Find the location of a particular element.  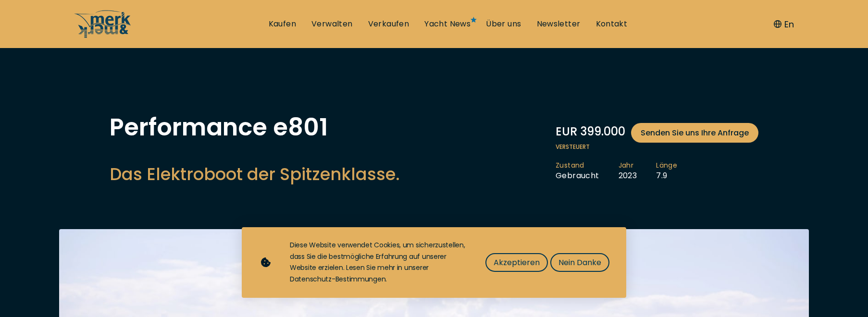

li: 7.9 is located at coordinates (676, 171).